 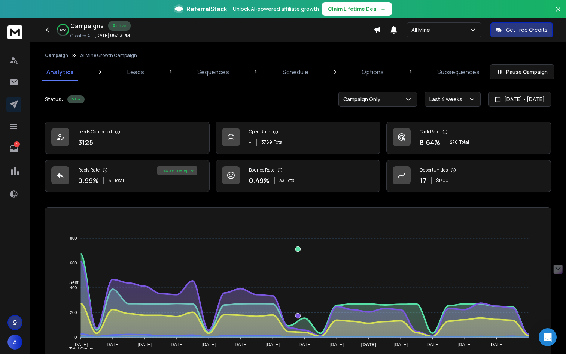 What do you see at coordinates (276, 9) in the screenshot?
I see `p: Unlock AI-powered affiliate growth` at bounding box center [276, 9].